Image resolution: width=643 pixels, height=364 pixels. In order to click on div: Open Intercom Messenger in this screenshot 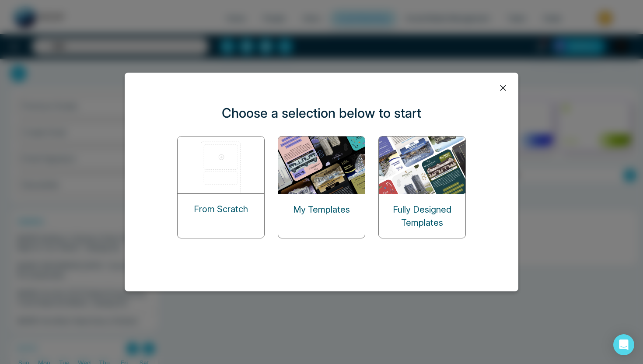, I will do `click(624, 345)`.